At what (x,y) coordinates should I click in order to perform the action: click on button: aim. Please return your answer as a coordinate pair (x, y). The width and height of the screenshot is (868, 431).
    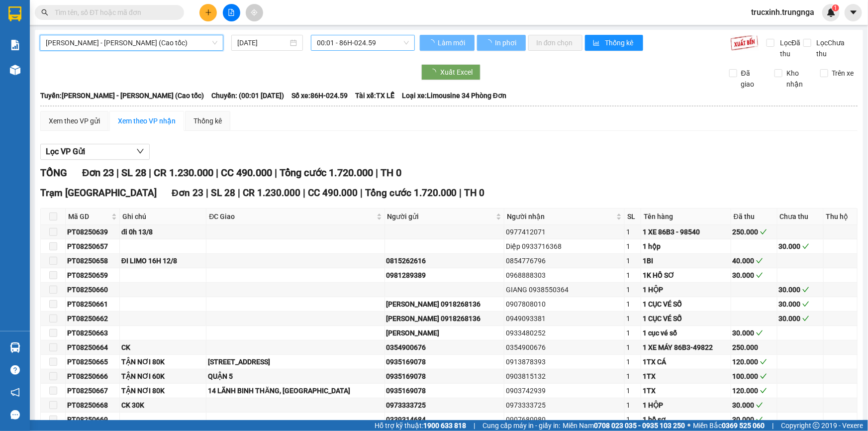
    Looking at the image, I should click on (254, 12).